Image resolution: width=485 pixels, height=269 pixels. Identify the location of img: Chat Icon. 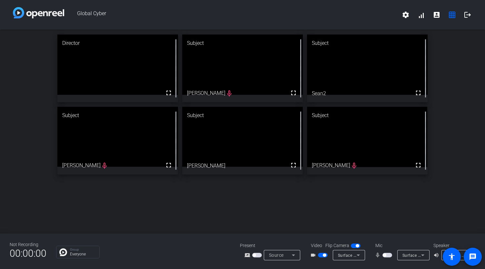
(63, 252).